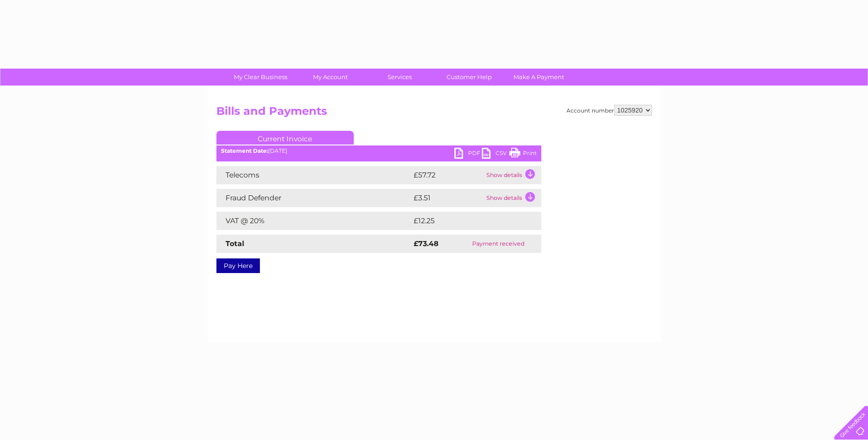 The width and height of the screenshot is (868, 440). I want to click on a: PDF, so click(468, 154).